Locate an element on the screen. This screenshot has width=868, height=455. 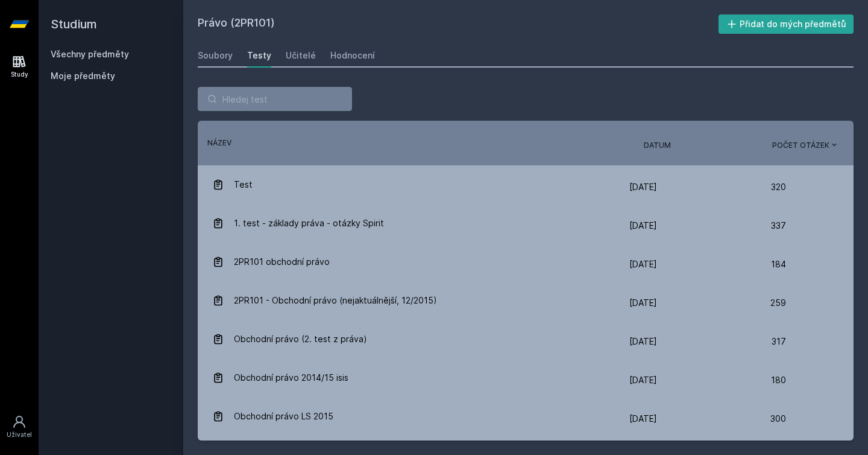
span: Test is located at coordinates (243, 184).